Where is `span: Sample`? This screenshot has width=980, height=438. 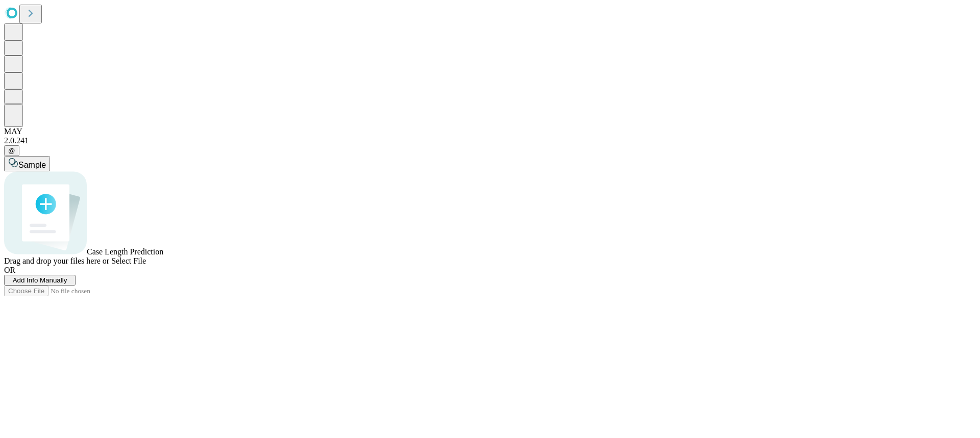
span: Sample is located at coordinates (32, 165).